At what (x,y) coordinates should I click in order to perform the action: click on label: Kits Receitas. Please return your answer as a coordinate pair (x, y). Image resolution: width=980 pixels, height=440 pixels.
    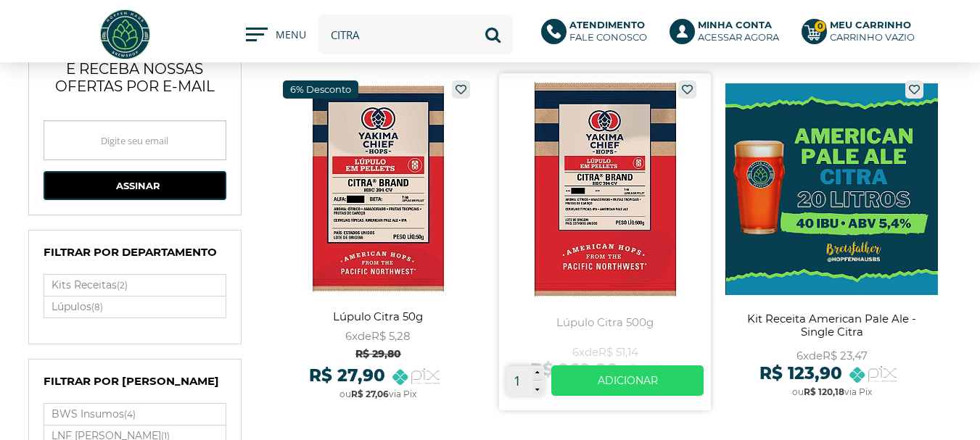
    Looking at the image, I should click on (135, 285).